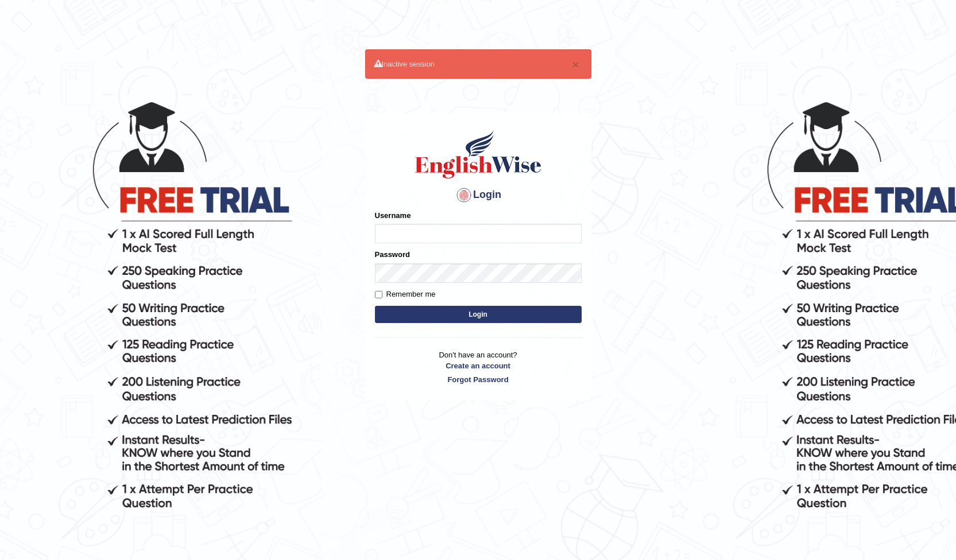  What do you see at coordinates (405, 294) in the screenshot?
I see `label: Remember me` at bounding box center [405, 294].